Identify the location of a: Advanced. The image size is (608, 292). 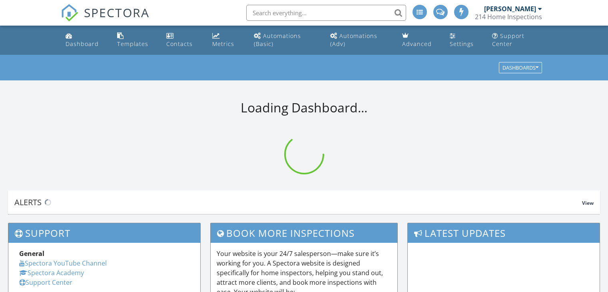
(419, 40).